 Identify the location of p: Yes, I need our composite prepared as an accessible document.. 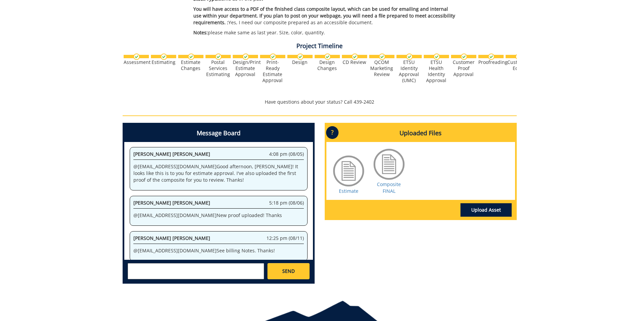
(325, 16).